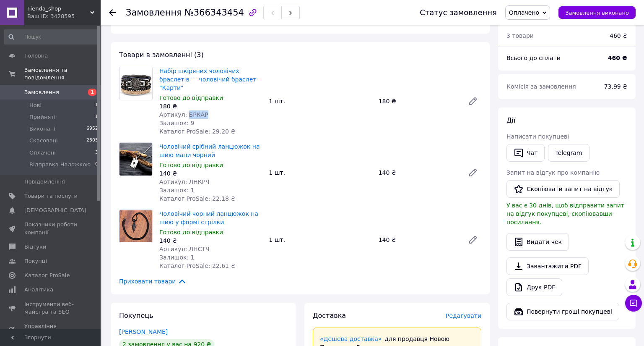 The width and height of the screenshot is (644, 346). What do you see at coordinates (524, 13) in the screenshot?
I see `span: Оплачено` at bounding box center [524, 13].